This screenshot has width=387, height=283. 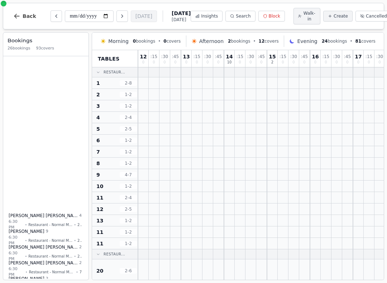 What do you see at coordinates (98, 163) in the screenshot?
I see `span: 8` at bounding box center [98, 163].